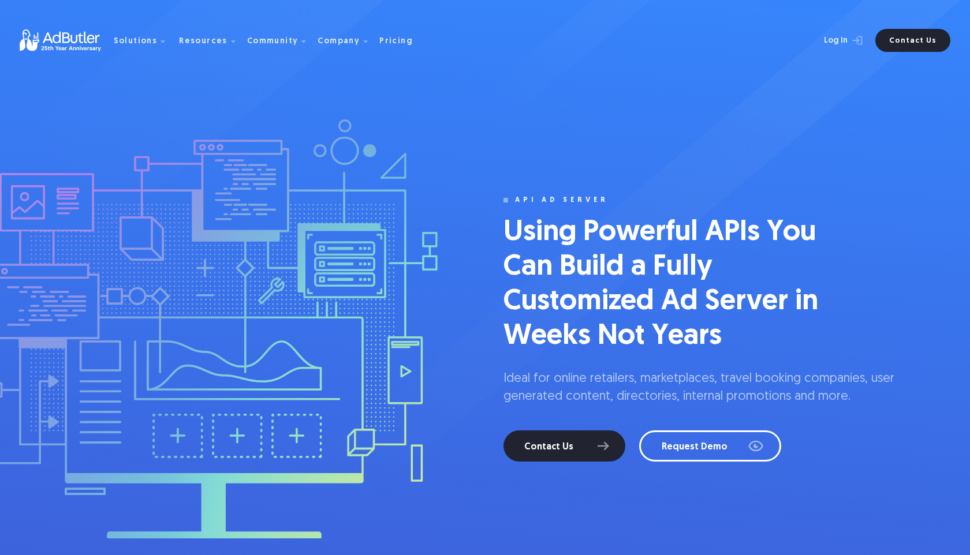  I want to click on div: Resources, so click(203, 42).